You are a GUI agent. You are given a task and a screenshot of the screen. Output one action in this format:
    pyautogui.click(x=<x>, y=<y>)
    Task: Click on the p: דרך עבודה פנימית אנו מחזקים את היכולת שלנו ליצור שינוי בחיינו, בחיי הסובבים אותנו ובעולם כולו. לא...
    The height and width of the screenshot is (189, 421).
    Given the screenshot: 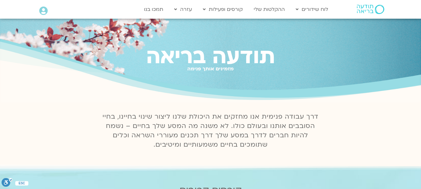 What is the action you would take?
    pyautogui.click(x=211, y=131)
    